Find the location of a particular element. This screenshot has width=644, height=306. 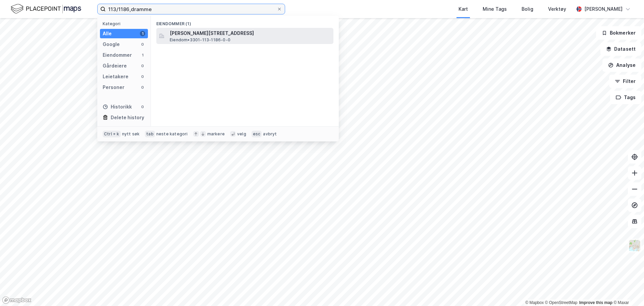

div: Personer is located at coordinates (113, 87).